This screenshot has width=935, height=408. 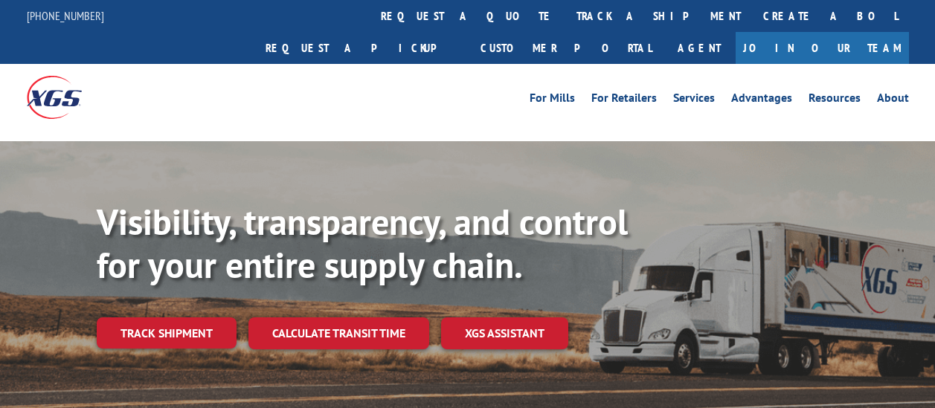 What do you see at coordinates (362, 243) in the screenshot?
I see `b: Visibility, transparency, and control for your entire supply chain.` at bounding box center [362, 243].